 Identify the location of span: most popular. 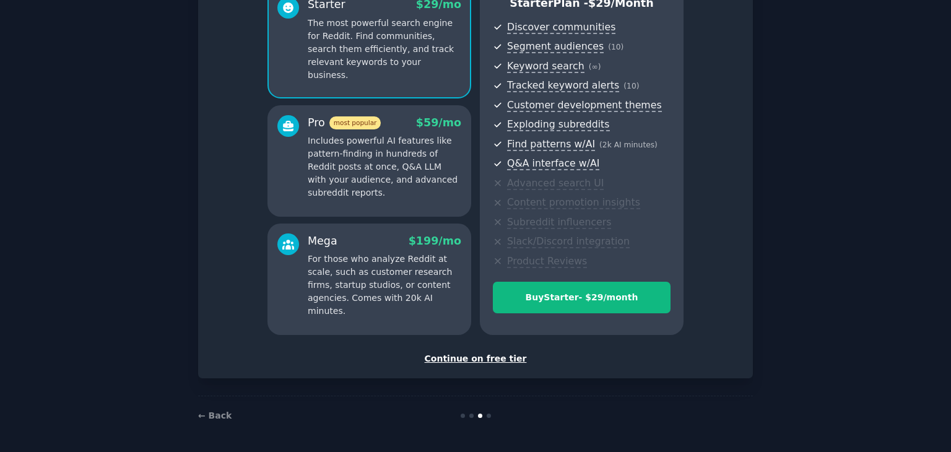
(356, 123).